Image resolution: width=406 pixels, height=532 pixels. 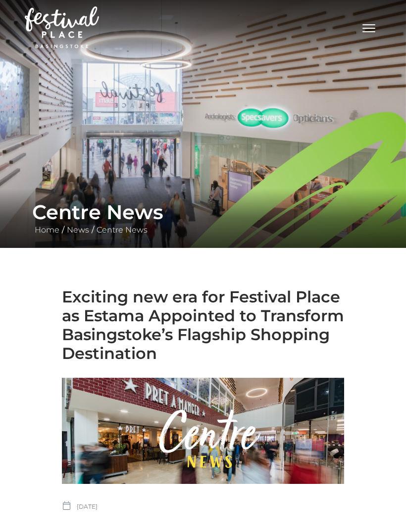 I want to click on h1: Centre News, so click(x=203, y=212).